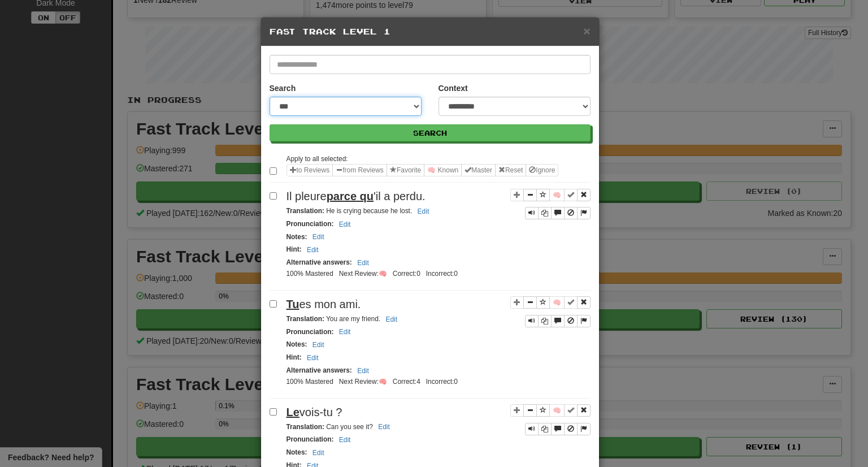 The height and width of the screenshot is (467, 868). I want to click on h5: Fast Track Level 1, so click(430, 32).